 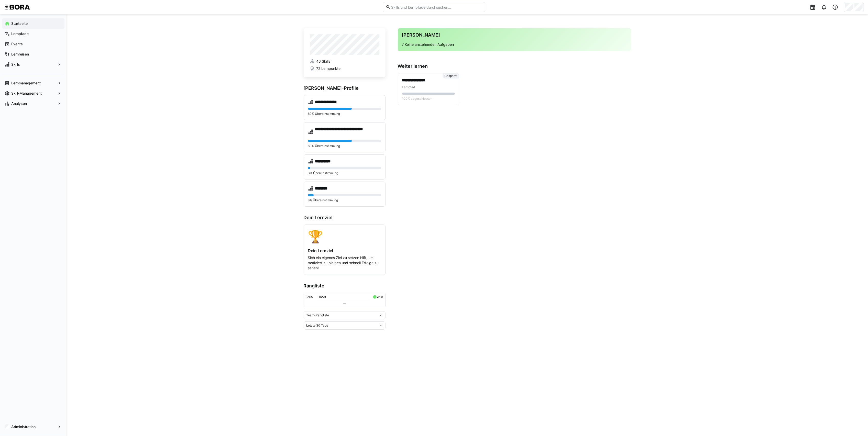 What do you see at coordinates (382, 296) in the screenshot?
I see `a: ø` at bounding box center [382, 296].